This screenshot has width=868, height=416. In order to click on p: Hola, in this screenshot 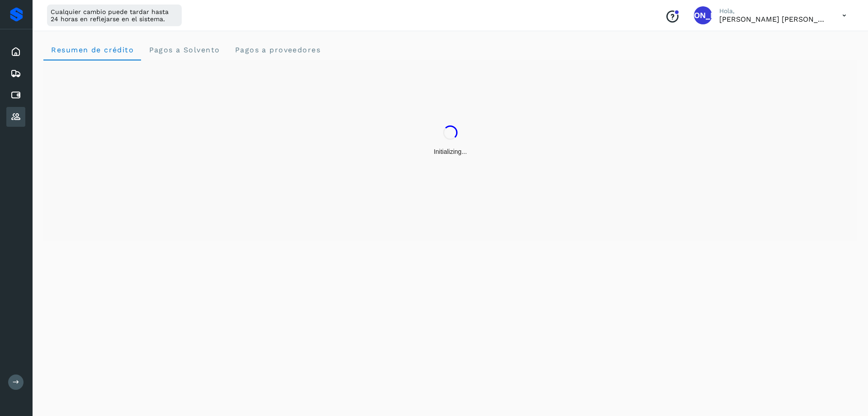, I will do `click(773, 11)`.